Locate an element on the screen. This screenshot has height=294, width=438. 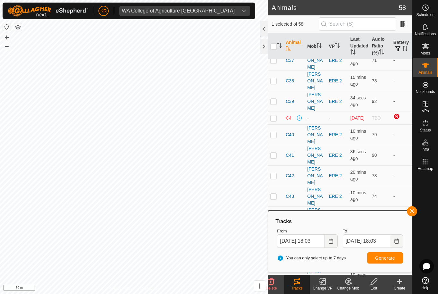
div: dropdown trigger is located at coordinates (244, 11).